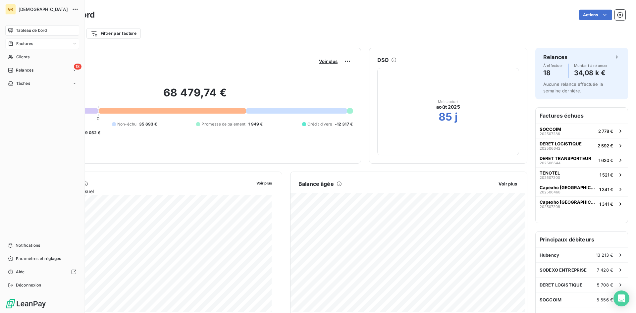 The height and width of the screenshot is (313, 636). What do you see at coordinates (42, 44) in the screenshot?
I see `a: Factures` at bounding box center [42, 44].